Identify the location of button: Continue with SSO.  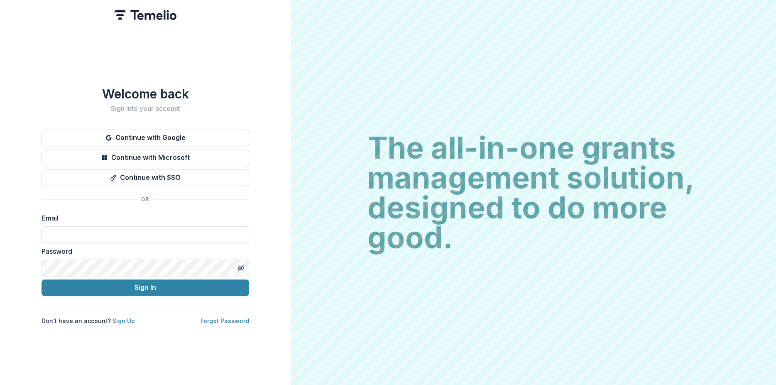
(145, 178).